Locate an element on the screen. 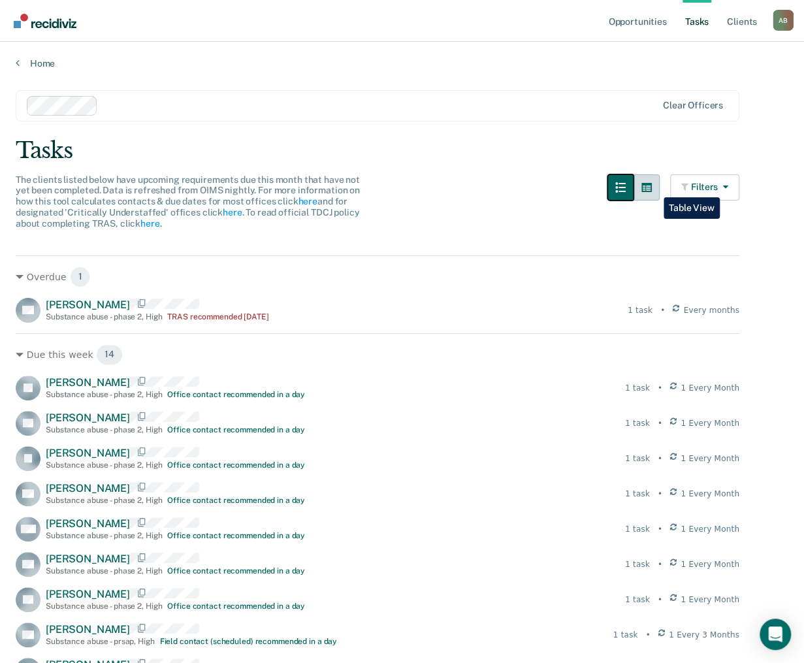  span: 1 is located at coordinates (80, 277).